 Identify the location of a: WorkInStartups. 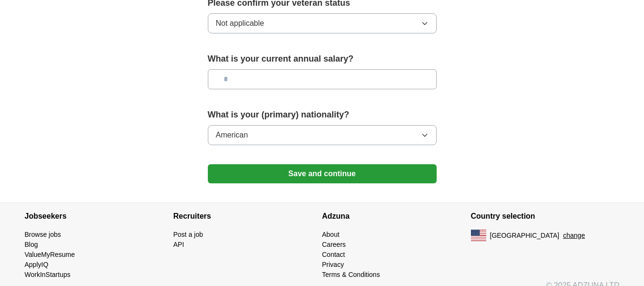
(48, 274).